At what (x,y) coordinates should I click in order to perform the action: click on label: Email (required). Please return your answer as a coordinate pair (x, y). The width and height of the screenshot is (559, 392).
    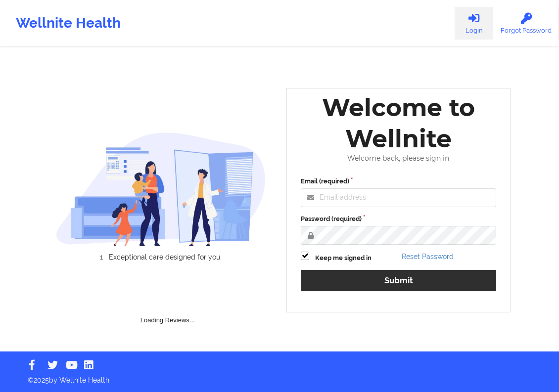
    Looking at the image, I should click on (398, 181).